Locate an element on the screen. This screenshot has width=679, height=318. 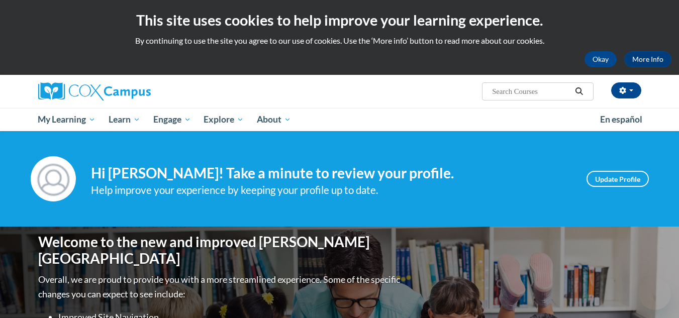
p: Overall, we are proud to provide you with a more streamlined experience. Some of the specific cha... is located at coordinates (220, 287).